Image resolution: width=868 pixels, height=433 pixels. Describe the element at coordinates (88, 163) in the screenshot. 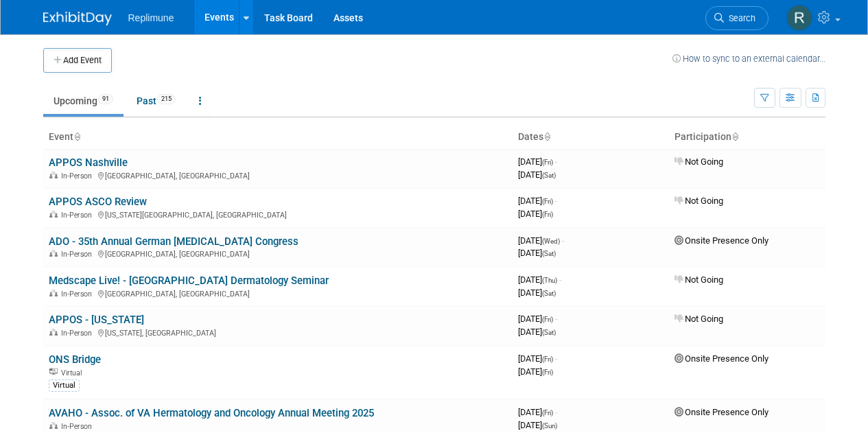

I see `a: APPOS Nashville` at that location.